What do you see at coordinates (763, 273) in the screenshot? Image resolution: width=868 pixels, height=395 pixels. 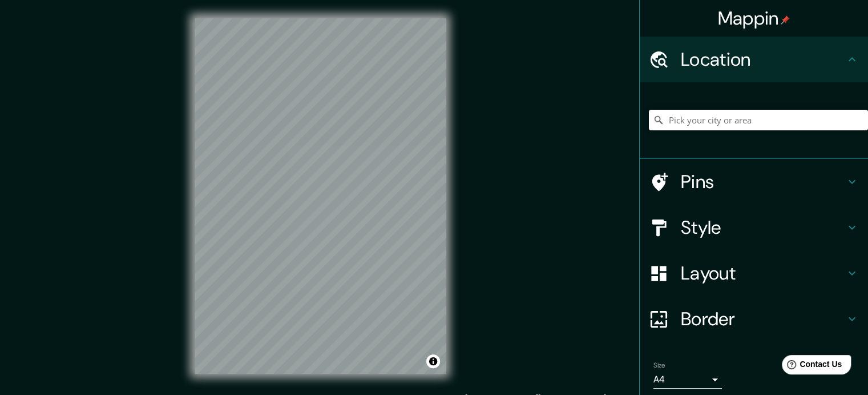 I see `h4: Layout` at bounding box center [763, 273].